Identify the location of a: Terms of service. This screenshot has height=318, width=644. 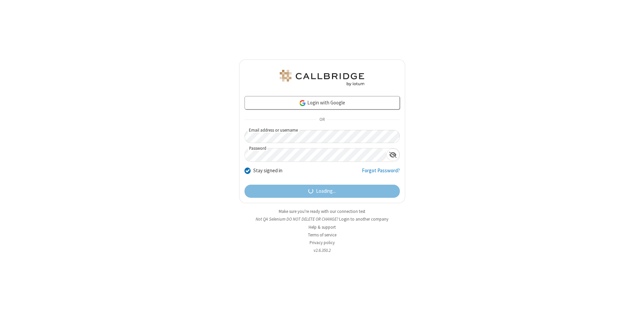
(322, 234).